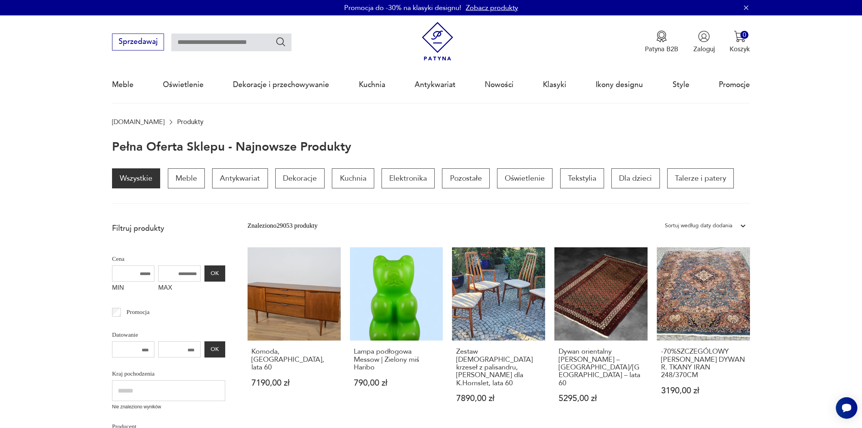 The width and height of the screenshot is (862, 428). I want to click on p: Promocja, so click(138, 312).